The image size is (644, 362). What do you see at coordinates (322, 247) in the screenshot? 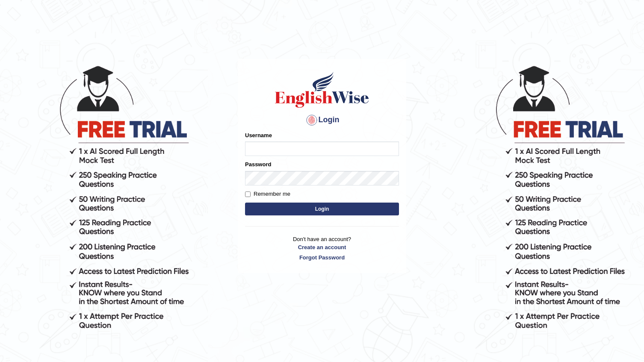
I see `a: Create an account` at bounding box center [322, 247].